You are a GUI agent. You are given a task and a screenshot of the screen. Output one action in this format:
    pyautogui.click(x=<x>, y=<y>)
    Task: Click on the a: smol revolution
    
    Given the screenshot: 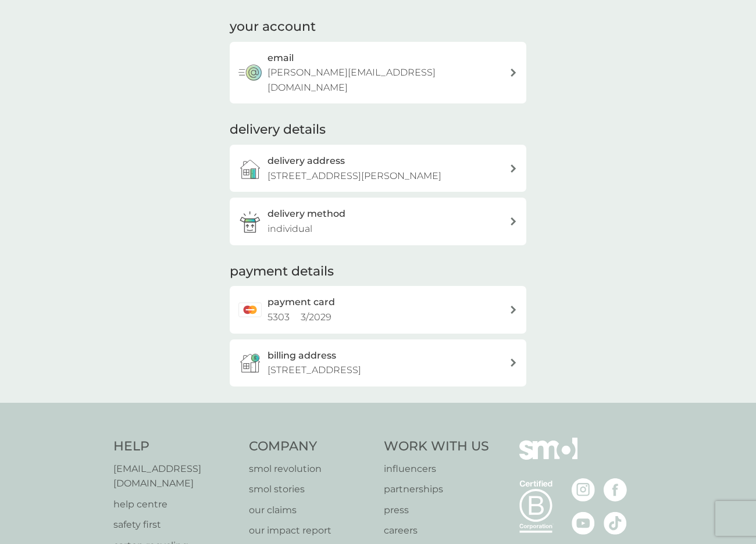 What is the action you would take?
    pyautogui.click(x=311, y=469)
    